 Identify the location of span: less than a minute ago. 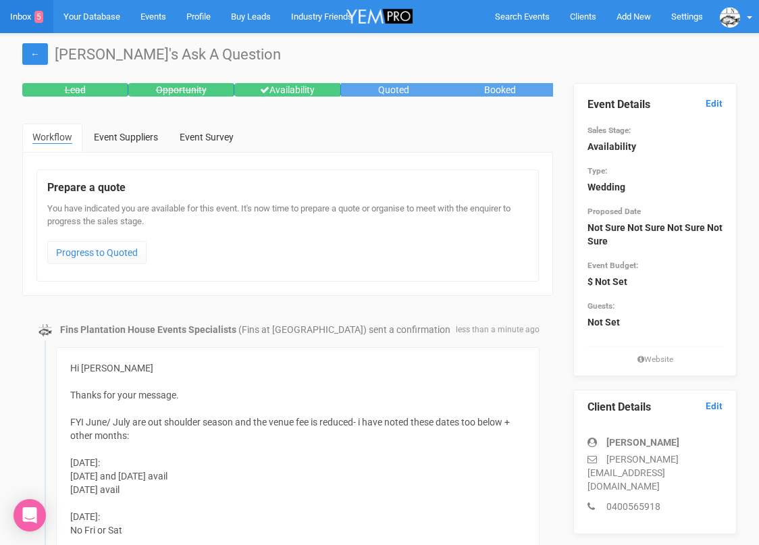
(497, 329).